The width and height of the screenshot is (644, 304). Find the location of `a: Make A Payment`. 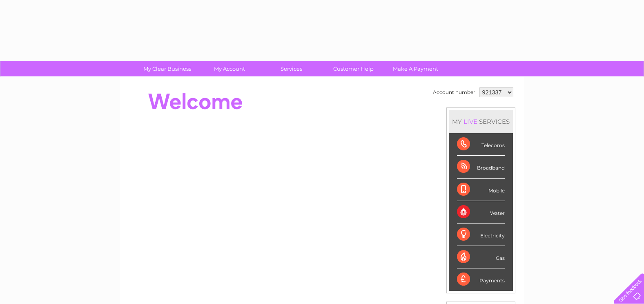

a: Make A Payment is located at coordinates (415, 69).